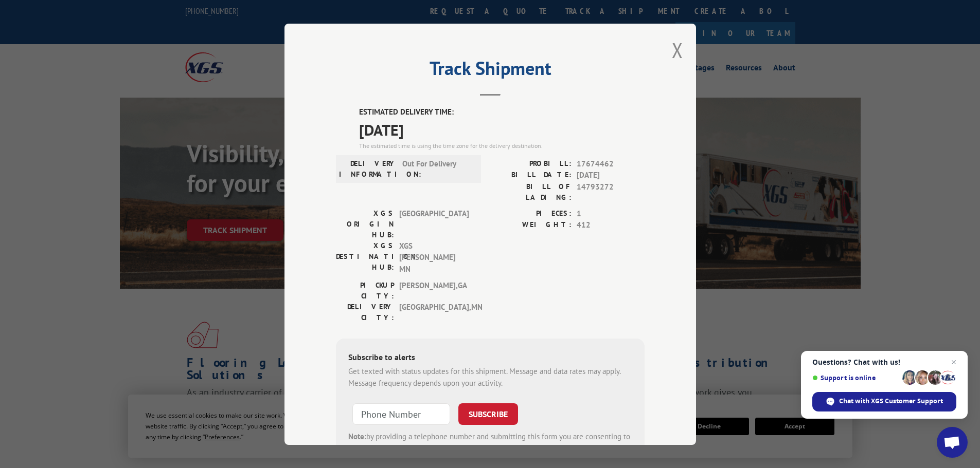 The height and width of the screenshot is (468, 980). I want to click on strong: Note:, so click(357, 436).